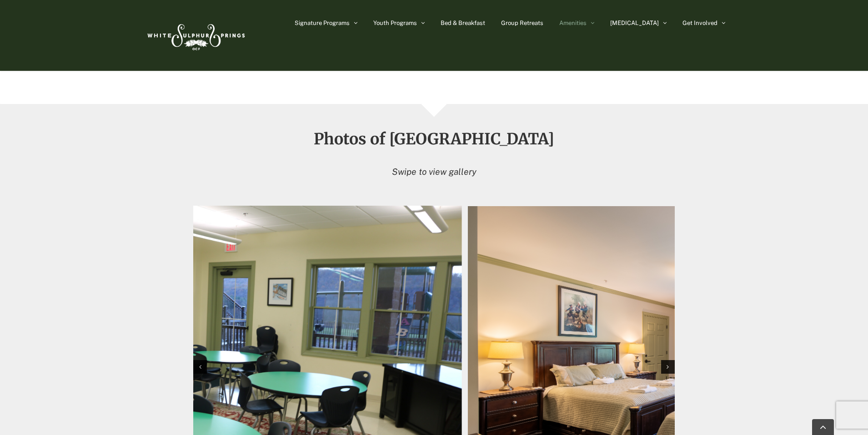  What do you see at coordinates (522, 23) in the screenshot?
I see `span: Group Retreats` at bounding box center [522, 23].